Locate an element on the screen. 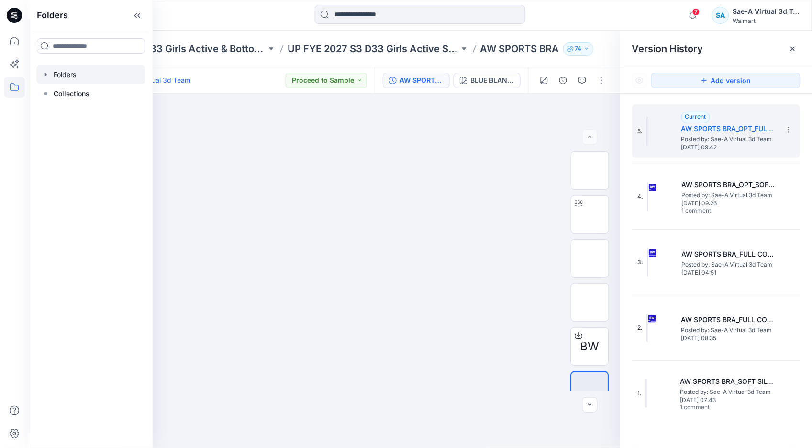 Image resolution: width=812 pixels, height=448 pixels. p: AW SPORTS BRA is located at coordinates (520, 49).